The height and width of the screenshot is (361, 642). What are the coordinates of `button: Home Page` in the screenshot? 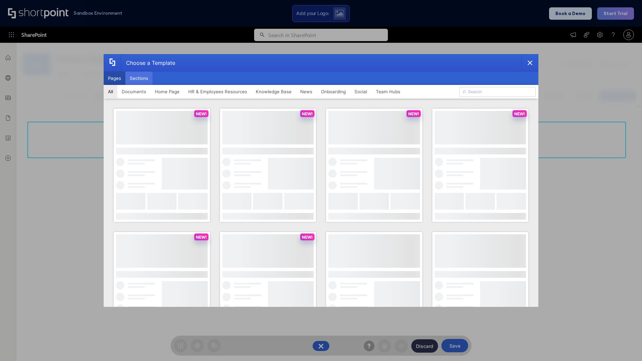 It's located at (167, 92).